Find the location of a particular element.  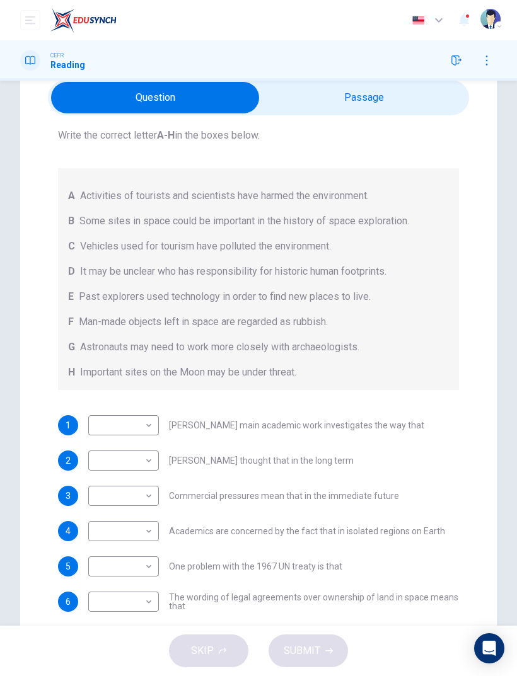

span: It may be unclear who has responsibility for historic human footprints. is located at coordinates (233, 272).